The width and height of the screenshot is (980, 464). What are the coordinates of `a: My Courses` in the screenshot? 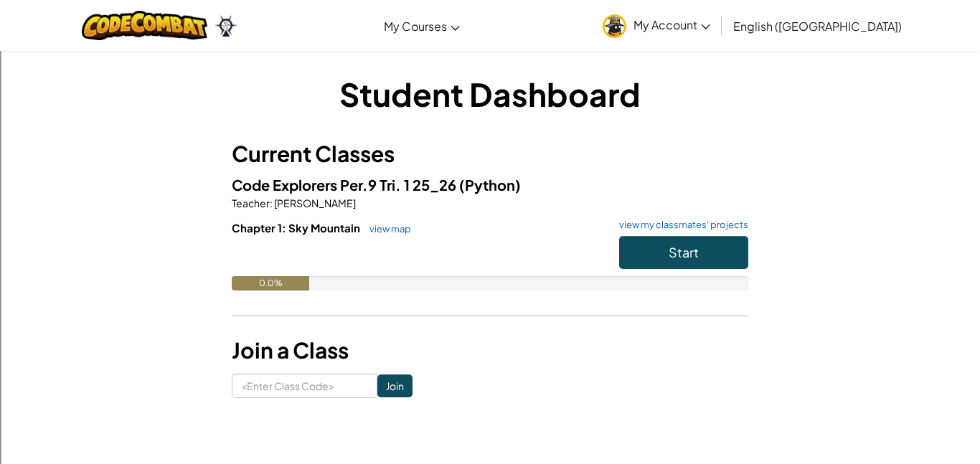 It's located at (421, 26).